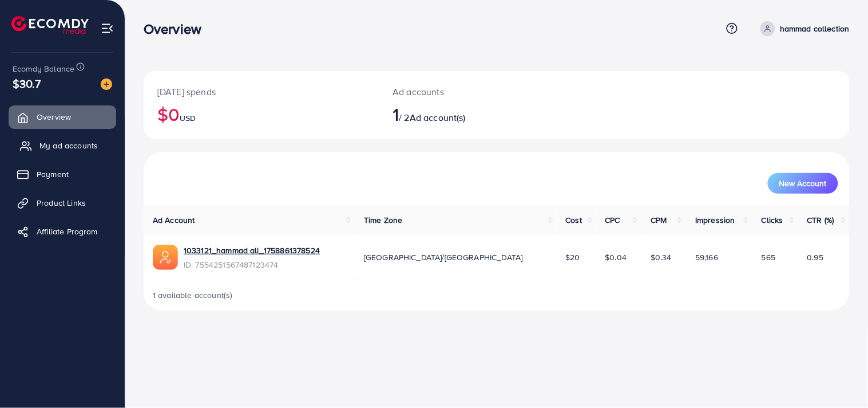 Image resolution: width=868 pixels, height=408 pixels. What do you see at coordinates (707, 257) in the screenshot?
I see `span: 59,166` at bounding box center [707, 257].